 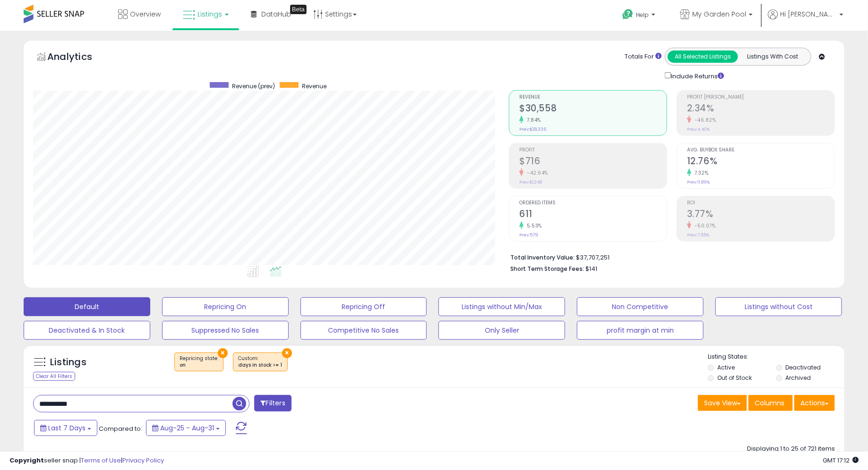 What do you see at coordinates (260, 366) in the screenshot?
I see `div: days in stock >= 1` at bounding box center [260, 366].